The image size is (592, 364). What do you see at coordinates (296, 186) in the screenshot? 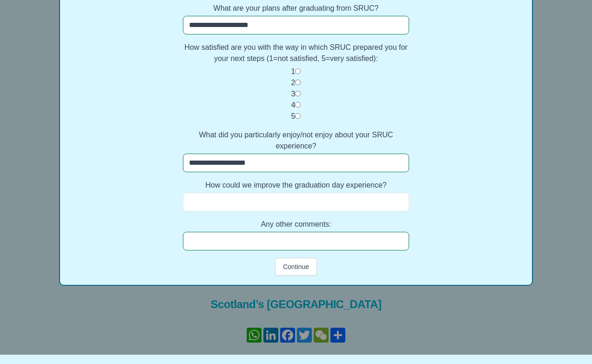
I see `label: How could we improve the graduation day experience?` at bounding box center [296, 186].